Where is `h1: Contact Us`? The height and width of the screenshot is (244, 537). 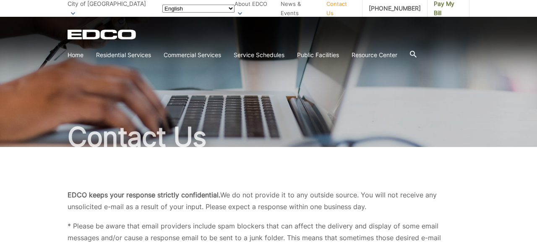 h1: Contact Us is located at coordinates (268, 137).